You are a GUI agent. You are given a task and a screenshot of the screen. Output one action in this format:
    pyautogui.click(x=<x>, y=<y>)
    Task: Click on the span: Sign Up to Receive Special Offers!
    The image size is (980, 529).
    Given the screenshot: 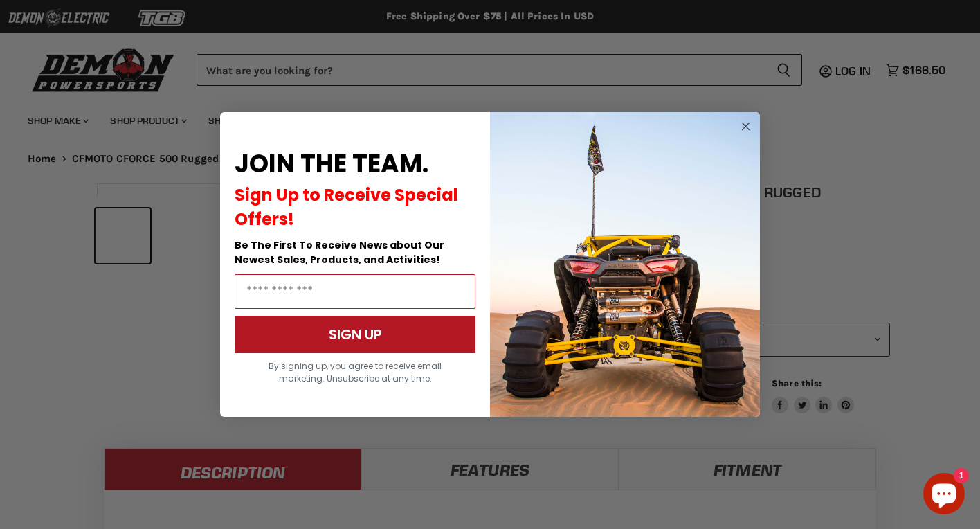 What is the action you would take?
    pyautogui.click(x=346, y=207)
    